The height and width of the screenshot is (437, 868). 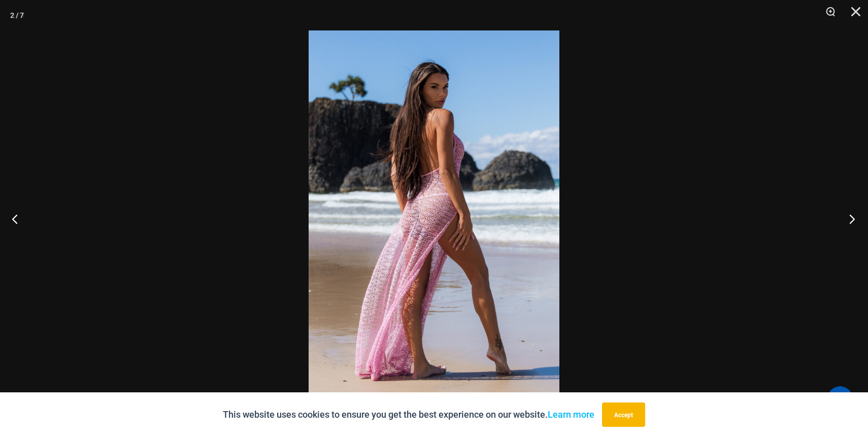 What do you see at coordinates (17, 15) in the screenshot?
I see `div: 2 / 7` at bounding box center [17, 15].